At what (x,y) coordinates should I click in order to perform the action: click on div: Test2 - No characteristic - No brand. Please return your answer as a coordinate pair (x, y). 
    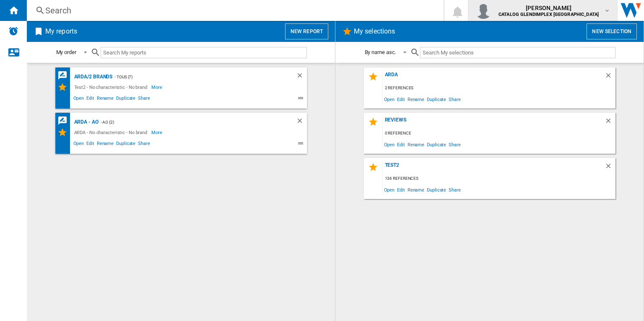
    Looking at the image, I should click on (112, 87).